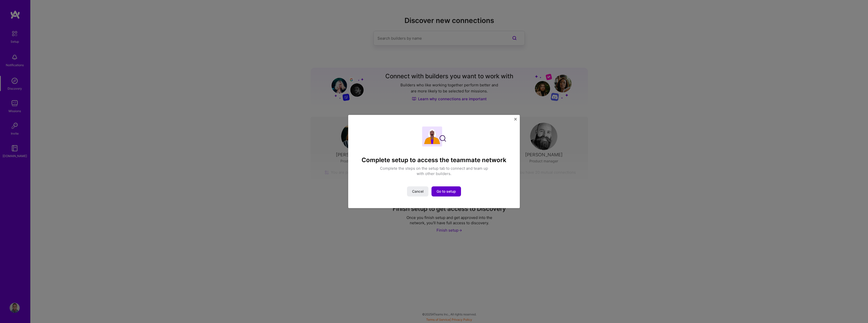 The height and width of the screenshot is (323, 868). What do you see at coordinates (434, 160) in the screenshot?
I see `h4: Complete setup to access the teammate network` at bounding box center [434, 160].